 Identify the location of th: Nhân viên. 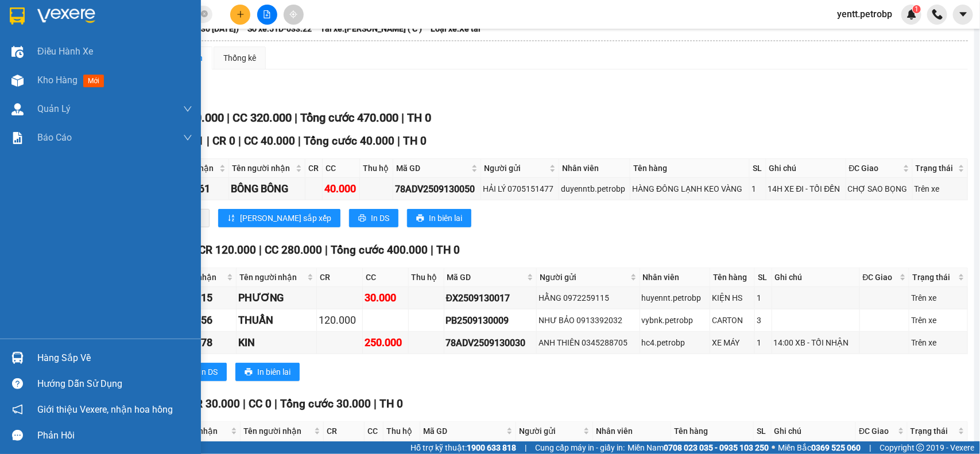
(675, 277).